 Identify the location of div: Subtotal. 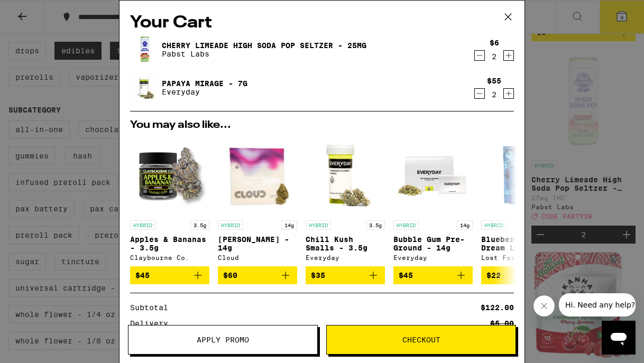
(153, 308).